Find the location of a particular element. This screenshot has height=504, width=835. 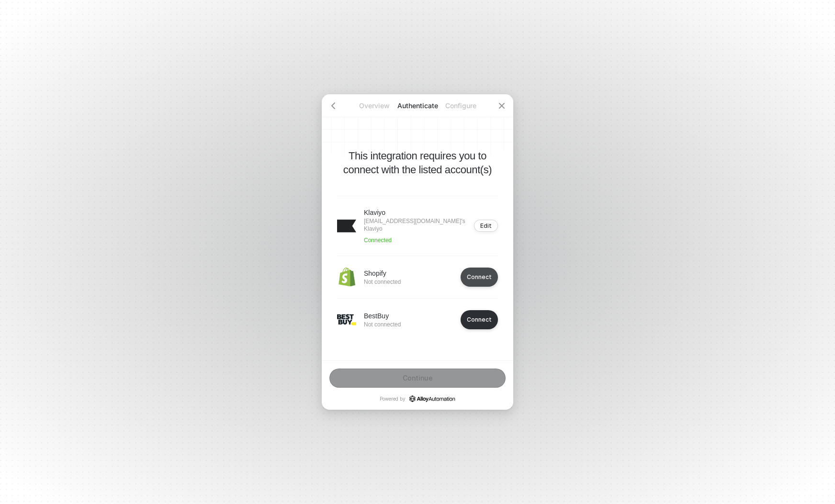

p: Connected is located at coordinates (416, 240).